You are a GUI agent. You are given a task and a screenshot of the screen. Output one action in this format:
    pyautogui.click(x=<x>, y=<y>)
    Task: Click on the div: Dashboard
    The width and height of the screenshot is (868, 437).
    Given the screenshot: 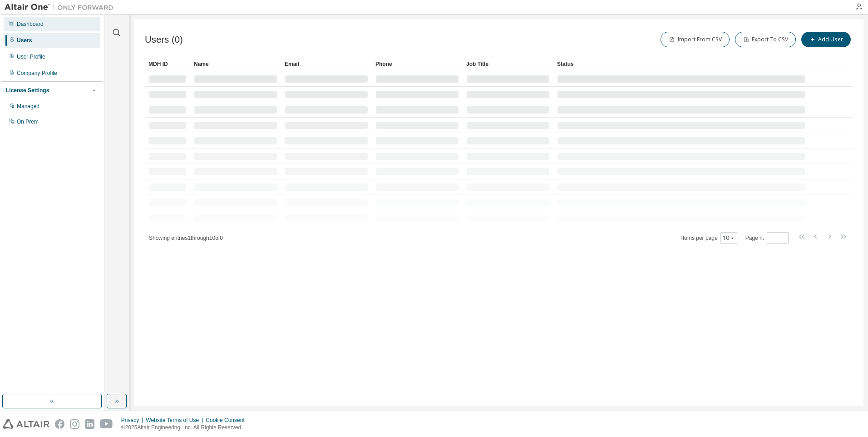 What is the action you would take?
    pyautogui.click(x=30, y=24)
    